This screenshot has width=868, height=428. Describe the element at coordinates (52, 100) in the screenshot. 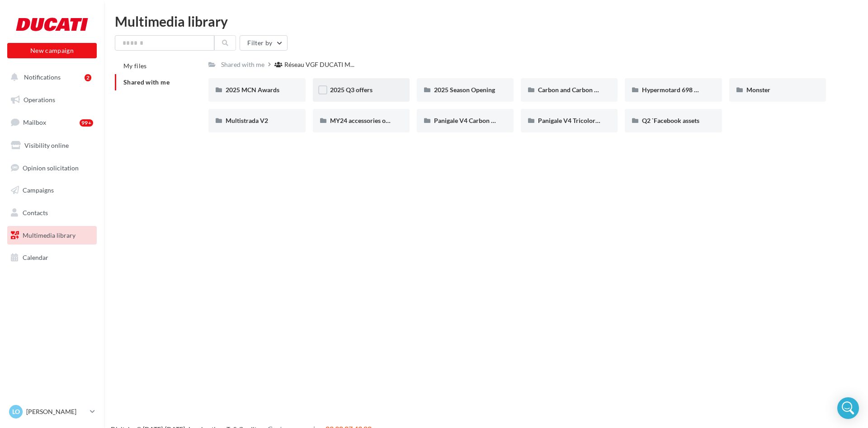

I see `a: Operations` at that location.